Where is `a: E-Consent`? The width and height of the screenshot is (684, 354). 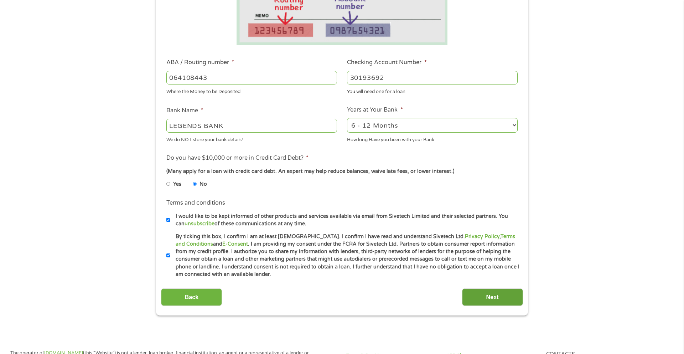
a: E-Consent is located at coordinates (235, 244).